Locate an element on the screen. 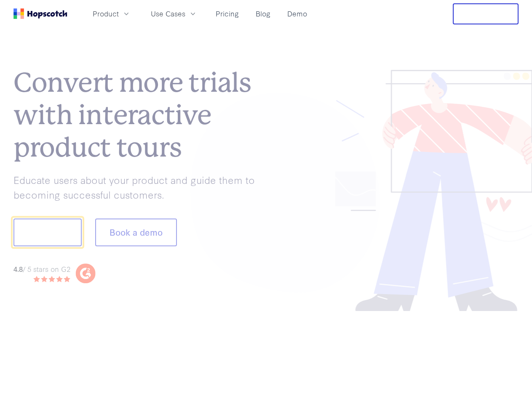  a: Book a demo is located at coordinates (136, 233).